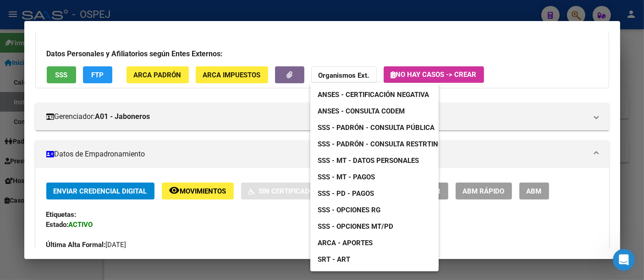 The height and width of the screenshot is (280, 644). I want to click on span: SRT - ART, so click(333, 260).